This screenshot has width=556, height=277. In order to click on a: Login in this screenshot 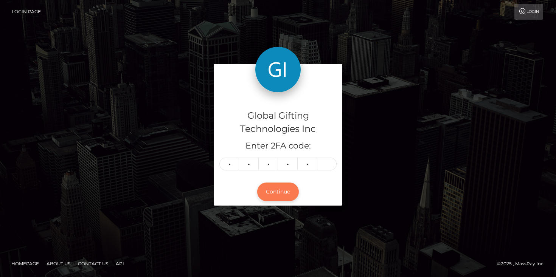, I will do `click(529, 12)`.